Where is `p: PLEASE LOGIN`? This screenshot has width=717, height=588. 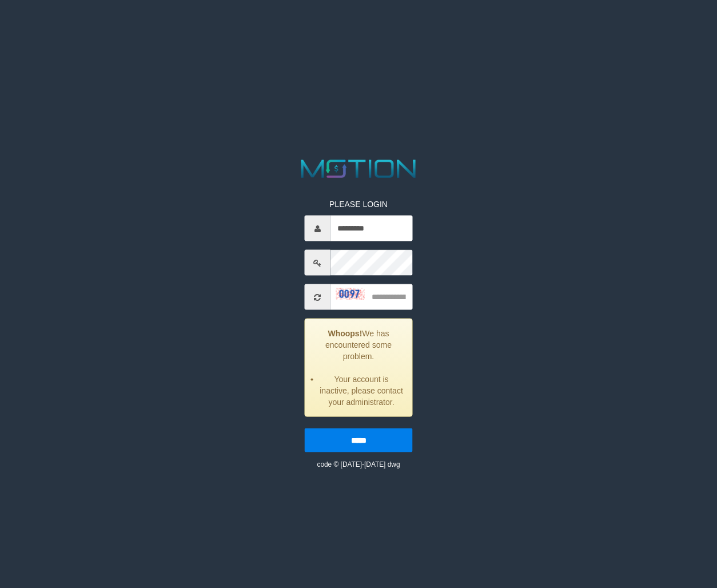 p: PLEASE LOGIN is located at coordinates (358, 204).